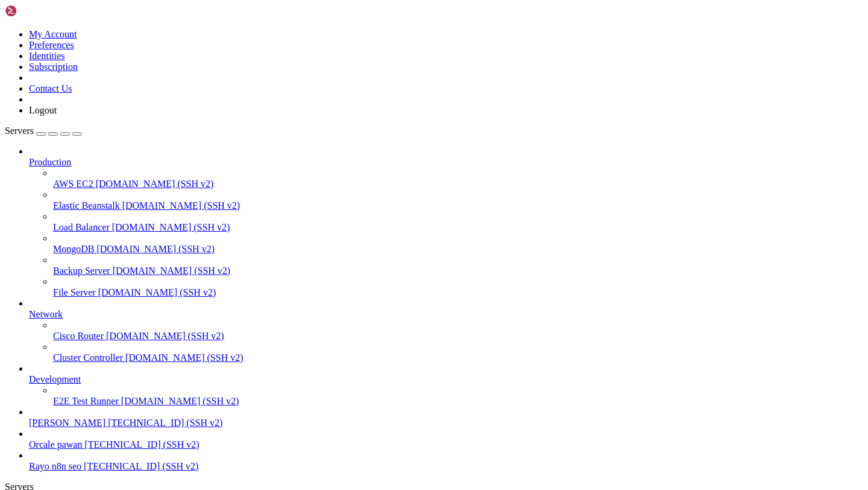 This screenshot has width=868, height=490. Describe the element at coordinates (53, 34) in the screenshot. I see `a: My Account` at that location.